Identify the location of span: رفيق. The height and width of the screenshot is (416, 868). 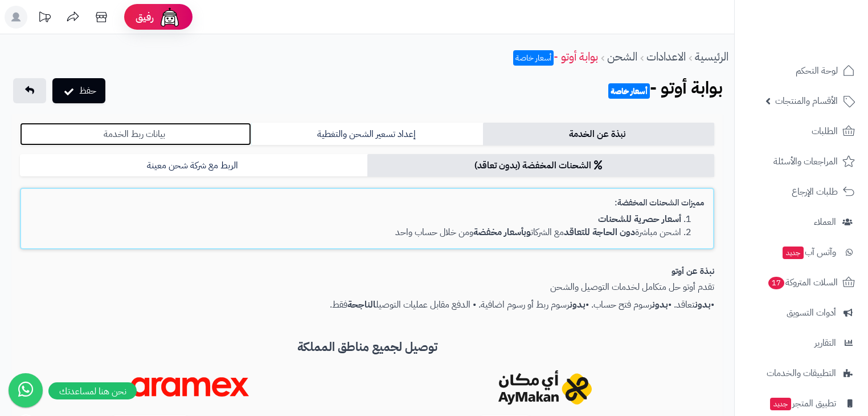
(144, 17).